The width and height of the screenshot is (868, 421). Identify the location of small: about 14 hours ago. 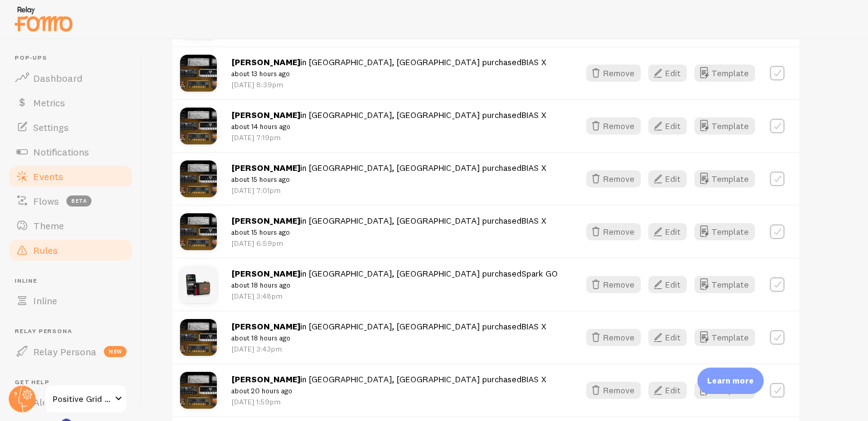
(389, 126).